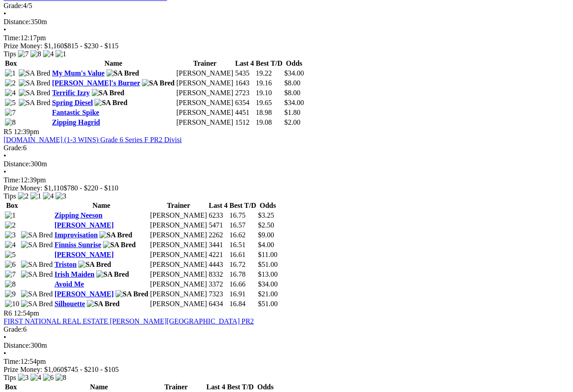 This screenshot has height=392, width=573. I want to click on span: Grade:, so click(13, 5).